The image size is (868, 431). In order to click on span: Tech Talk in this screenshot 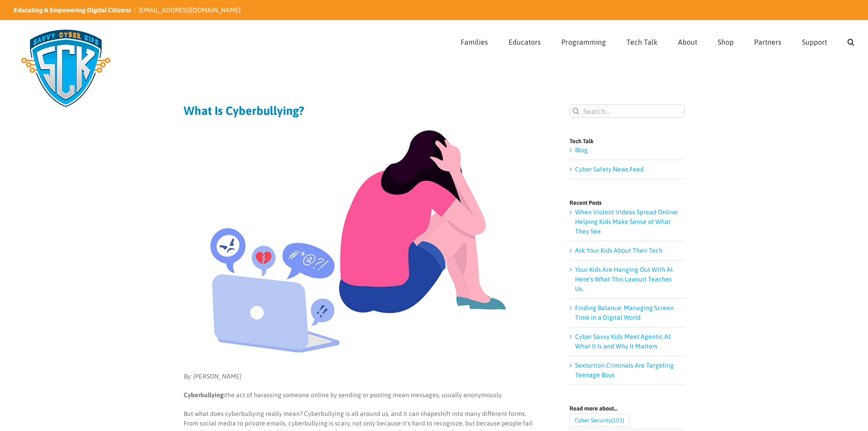, I will do `click(642, 42)`.